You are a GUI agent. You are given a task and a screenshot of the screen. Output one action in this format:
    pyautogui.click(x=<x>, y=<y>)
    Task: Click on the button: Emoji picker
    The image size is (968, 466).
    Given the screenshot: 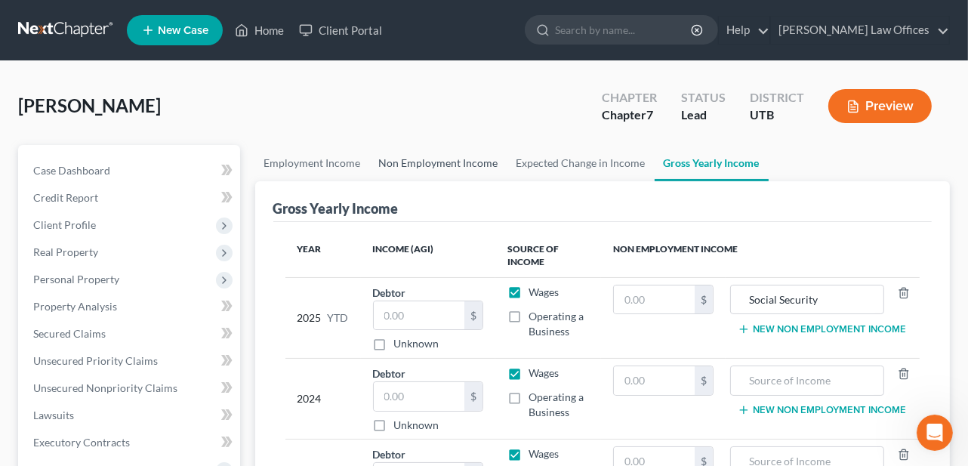 What is the action you would take?
    pyautogui.click(x=29, y=356)
    